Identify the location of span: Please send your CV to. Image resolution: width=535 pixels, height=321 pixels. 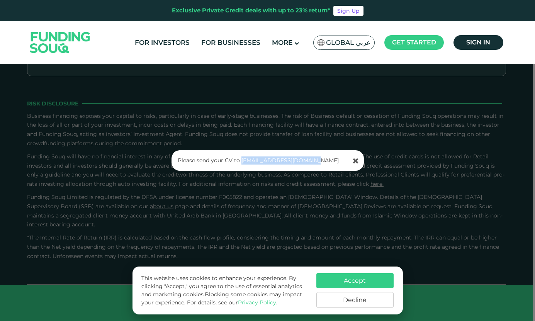
(209, 160).